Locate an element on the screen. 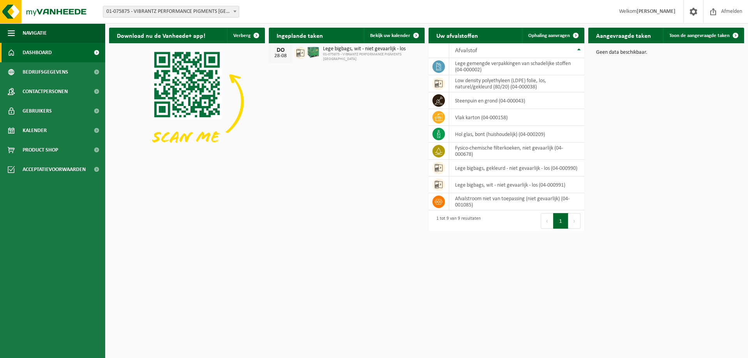 The height and width of the screenshot is (358, 748). span: Product Shop is located at coordinates (40, 150).